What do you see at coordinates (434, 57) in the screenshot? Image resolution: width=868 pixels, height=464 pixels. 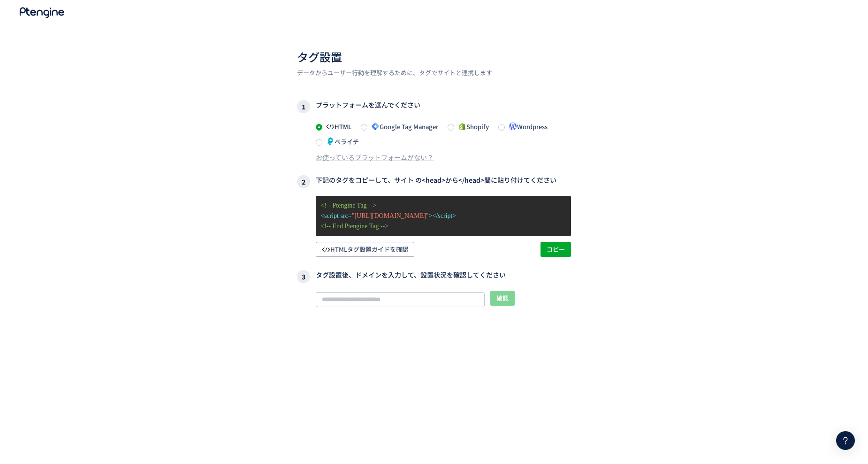 I see `h2: タグ設置` at bounding box center [434, 57].